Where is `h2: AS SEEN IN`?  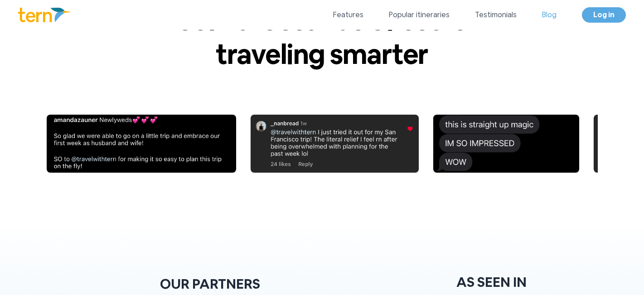
h2: AS SEEN IN is located at coordinates (491, 282).